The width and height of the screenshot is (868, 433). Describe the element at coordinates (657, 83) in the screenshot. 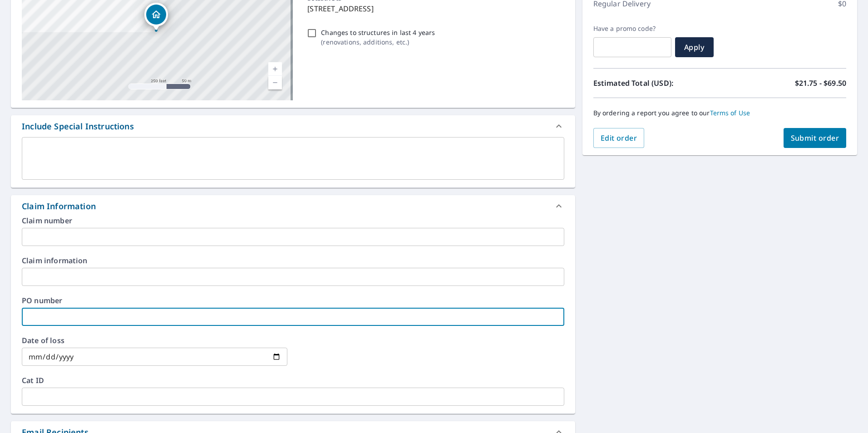

I see `p: Estimated Total (USD):` at that location.